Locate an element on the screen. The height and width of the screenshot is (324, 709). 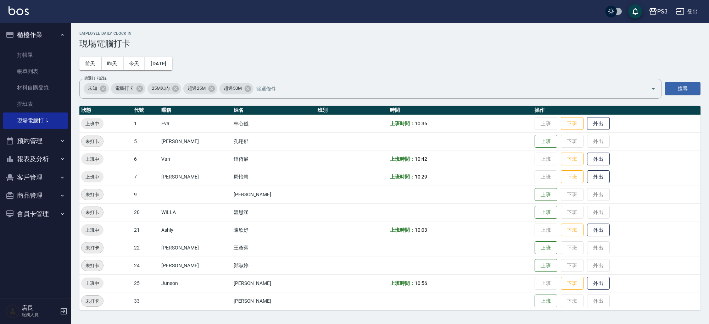
td: 周怡慧 is located at coordinates (274, 177).